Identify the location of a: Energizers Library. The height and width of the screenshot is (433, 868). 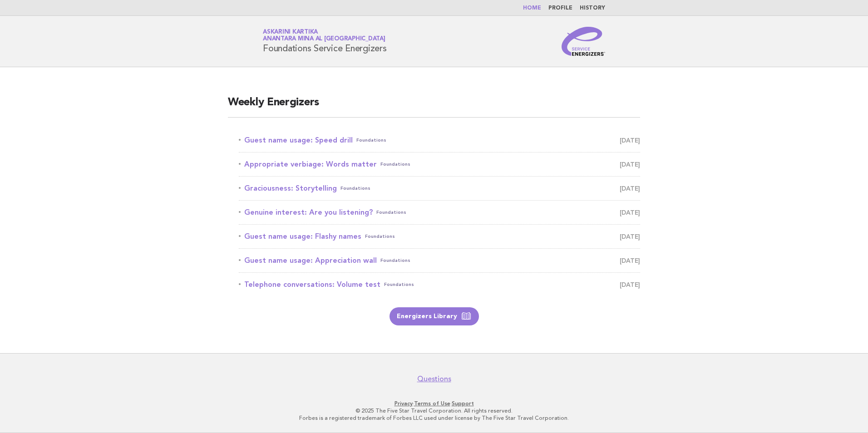
(434, 316).